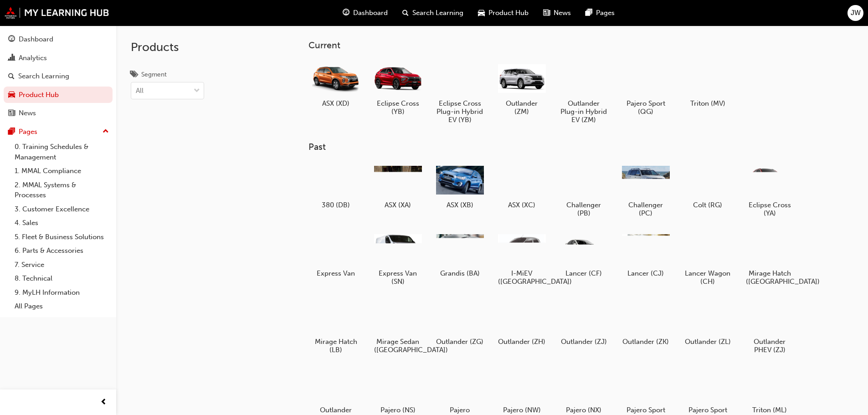 This screenshot has height=415, width=868. I want to click on a: Lancer (CJ), so click(645, 255).